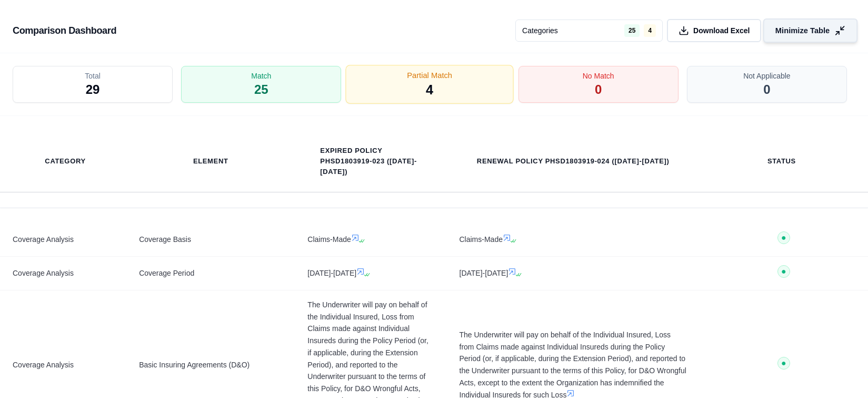  I want to click on span: Coverage Basis, so click(211, 239).